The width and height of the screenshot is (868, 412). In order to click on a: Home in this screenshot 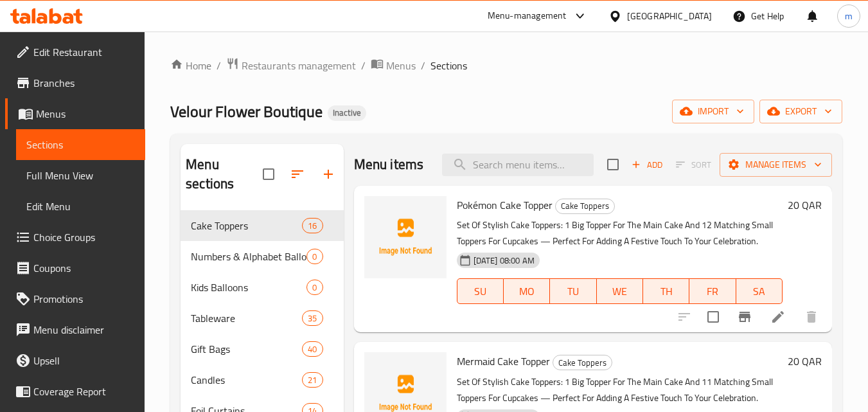, I will do `click(191, 66)`.